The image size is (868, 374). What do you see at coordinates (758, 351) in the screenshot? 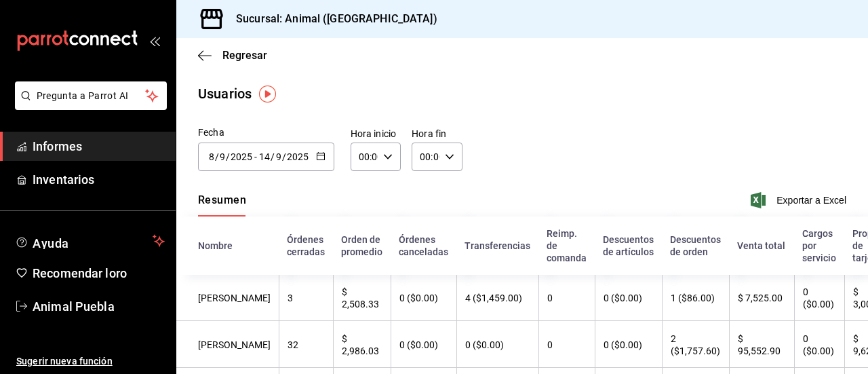
I see `font: 95,552.90` at bounding box center [758, 351].